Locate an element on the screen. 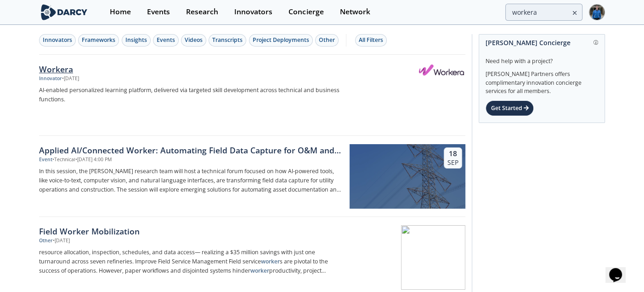  img: Workera is located at coordinates (441, 70).